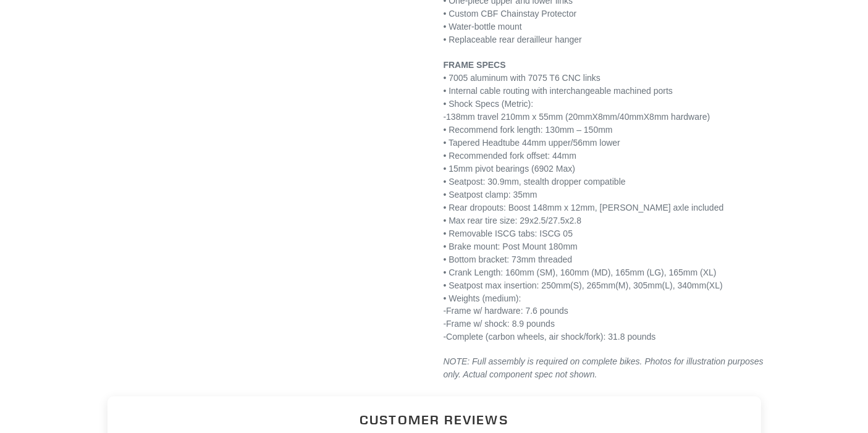  I want to click on em: NOTE: Full assembly is required on complete bikes. Photos for illustration purposes only. Actual ..., so click(603, 368).